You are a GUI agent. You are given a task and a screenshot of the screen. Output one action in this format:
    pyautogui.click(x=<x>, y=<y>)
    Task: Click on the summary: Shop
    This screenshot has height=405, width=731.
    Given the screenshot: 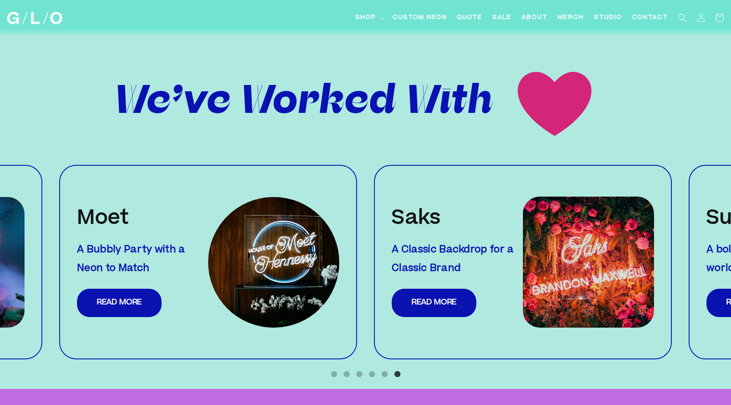 What is the action you would take?
    pyautogui.click(x=369, y=18)
    